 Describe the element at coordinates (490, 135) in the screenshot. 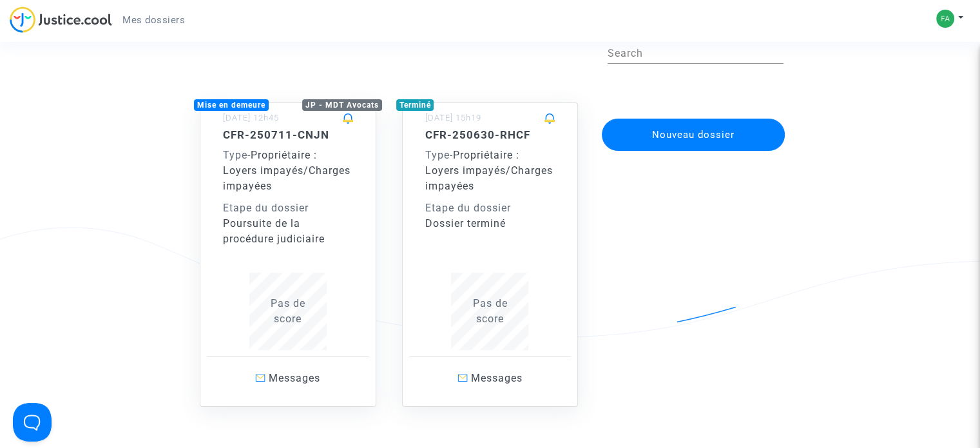

I see `h5: CFR-250630-RHCF` at that location.